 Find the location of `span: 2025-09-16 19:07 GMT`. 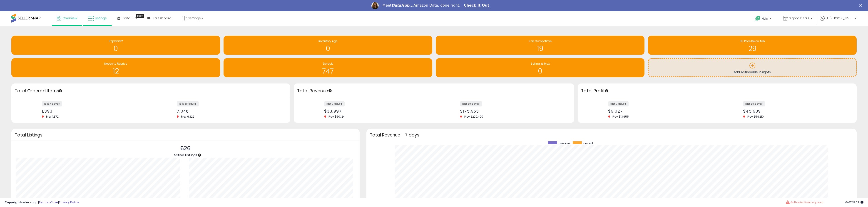

span: 2025-09-16 19:07 GMT is located at coordinates (855, 202).